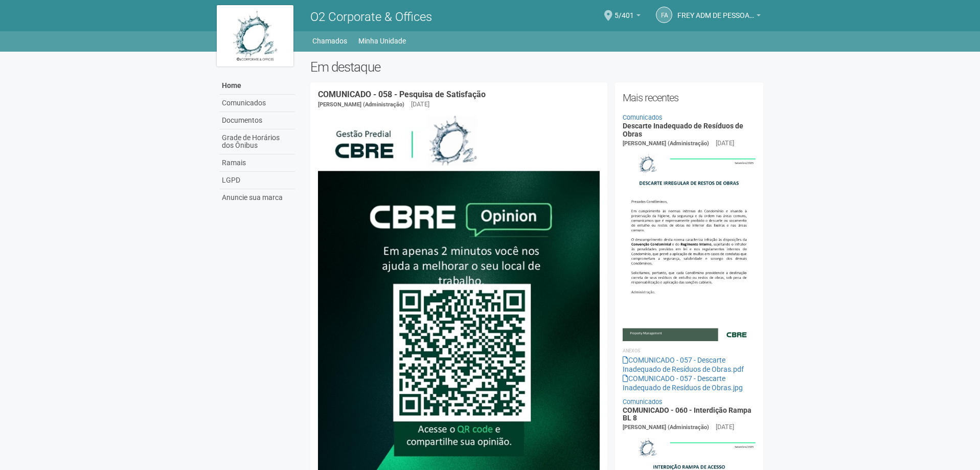 Image resolution: width=980 pixels, height=470 pixels. What do you see at coordinates (537, 67) in the screenshot?
I see `h2: Em destaque` at bounding box center [537, 67].